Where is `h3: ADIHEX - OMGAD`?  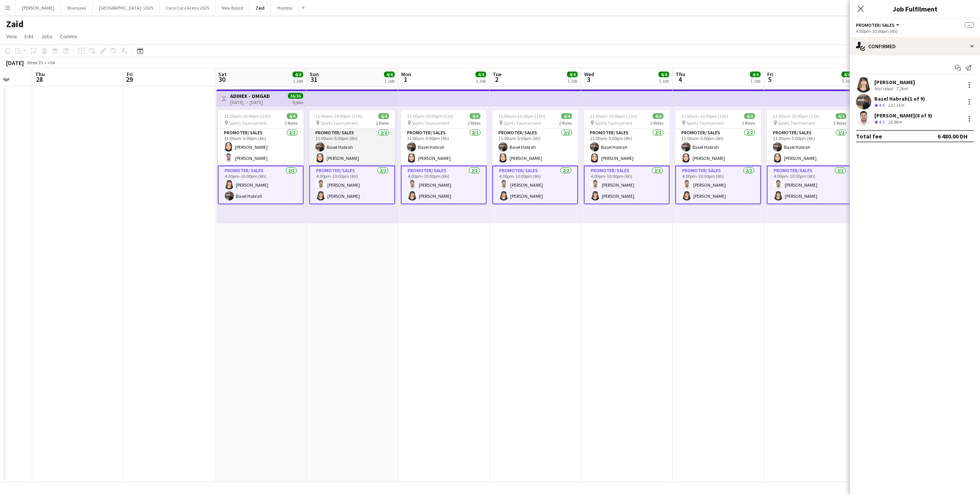 h3: ADIHEX - OMGAD is located at coordinates (250, 96).